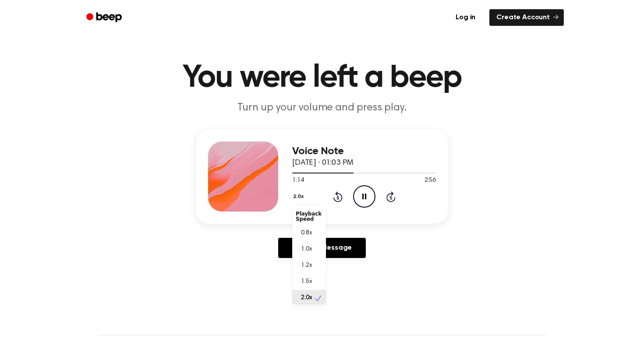 The width and height of the screenshot is (644, 364). What do you see at coordinates (306, 266) in the screenshot?
I see `span: 1.2x` at bounding box center [306, 266].